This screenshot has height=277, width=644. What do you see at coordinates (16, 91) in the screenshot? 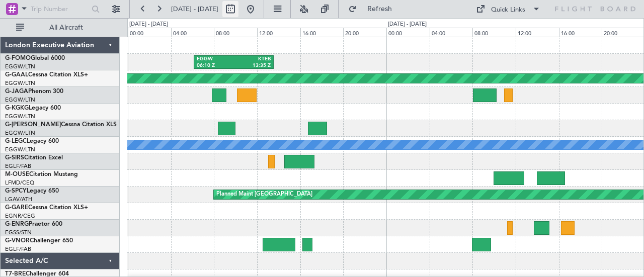
I see `span: G-JAGA` at bounding box center [16, 91].